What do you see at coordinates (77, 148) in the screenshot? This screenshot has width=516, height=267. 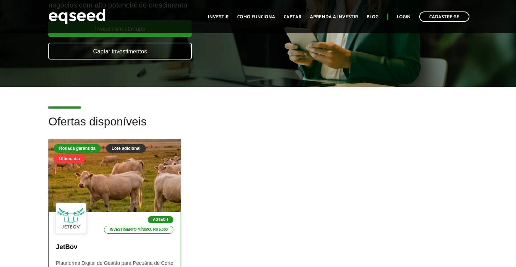 I see `div: Rodada garantida` at bounding box center [77, 148].